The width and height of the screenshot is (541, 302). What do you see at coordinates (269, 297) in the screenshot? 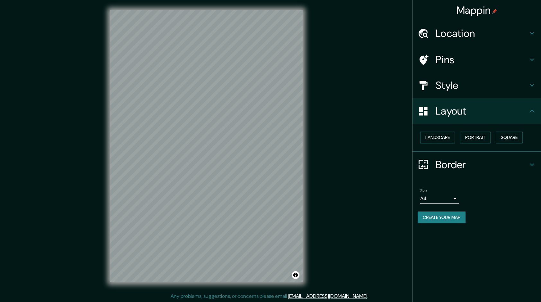
I see `p: Any problems, suggestions, or concerns please email .` at bounding box center [269, 297].